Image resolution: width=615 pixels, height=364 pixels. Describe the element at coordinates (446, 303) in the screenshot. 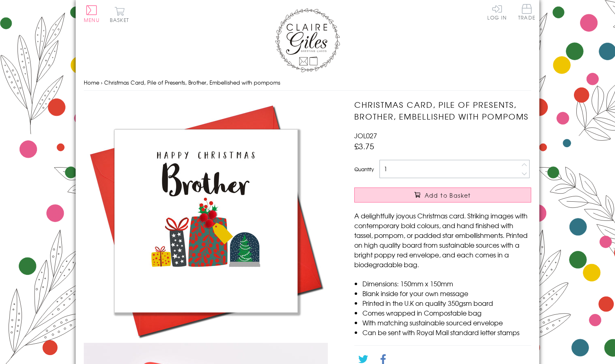

I see `li: Printed in the U.K on quality 350gsm board` at that location.